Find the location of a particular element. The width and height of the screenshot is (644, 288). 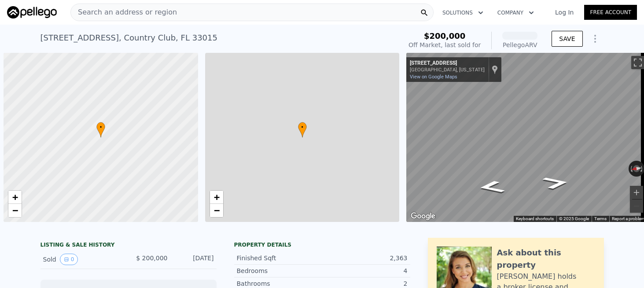

div: 2 is located at coordinates (365, 284).